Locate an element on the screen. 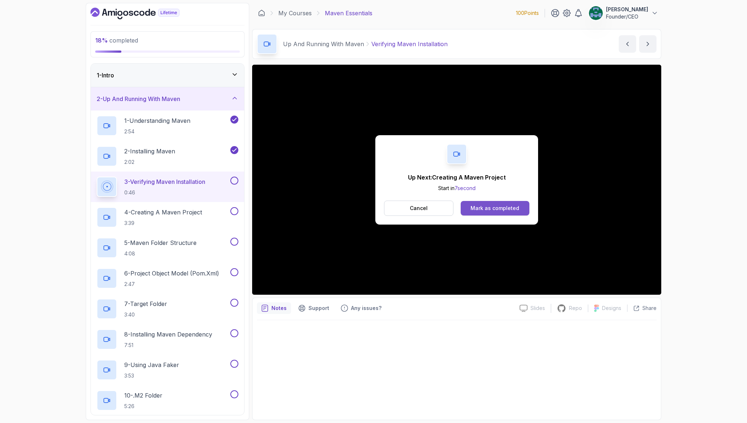 Image resolution: width=747 pixels, height=423 pixels. p: 5:26 is located at coordinates (143, 406).